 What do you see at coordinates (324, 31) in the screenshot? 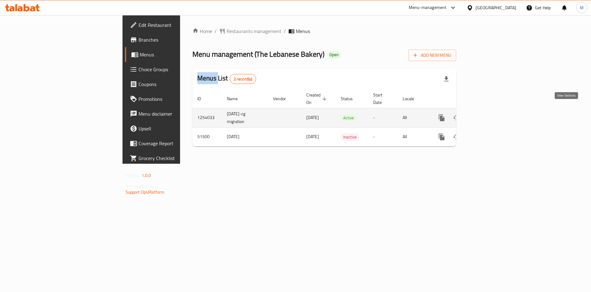
I see `nav: breadcrumb` at bounding box center [324, 31].